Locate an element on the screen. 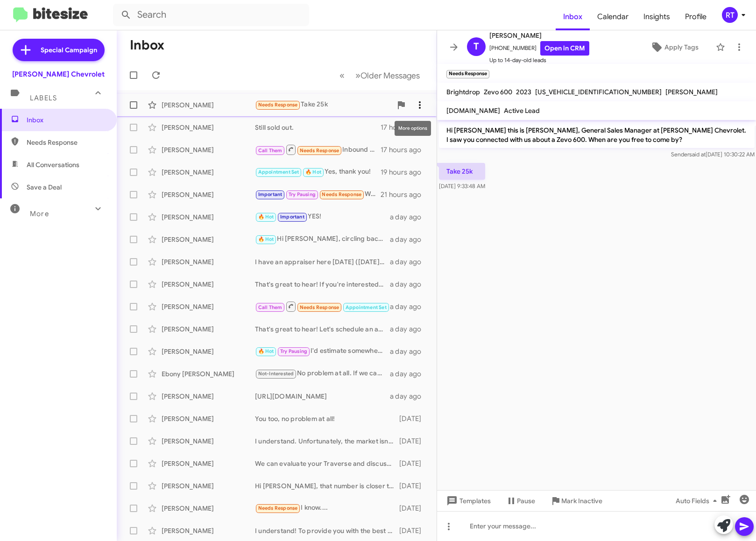  a: Inbox is located at coordinates (572, 17).